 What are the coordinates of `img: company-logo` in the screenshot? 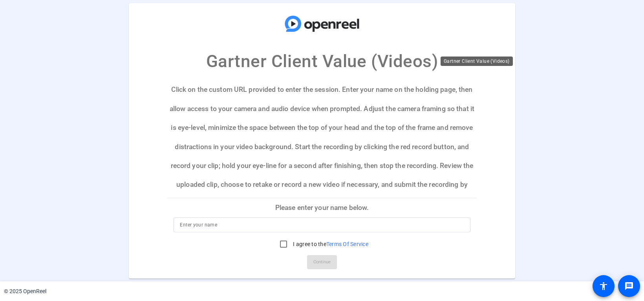 It's located at (322, 24).